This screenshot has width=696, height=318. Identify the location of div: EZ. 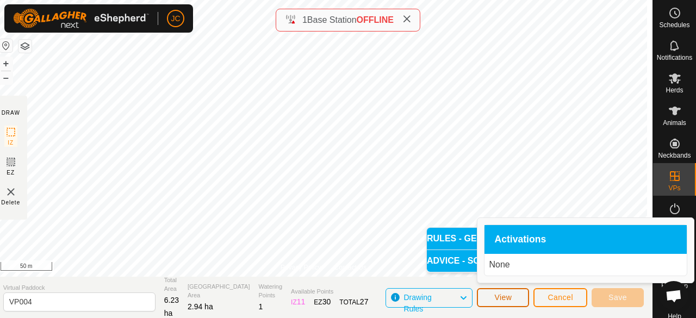
(322, 302).